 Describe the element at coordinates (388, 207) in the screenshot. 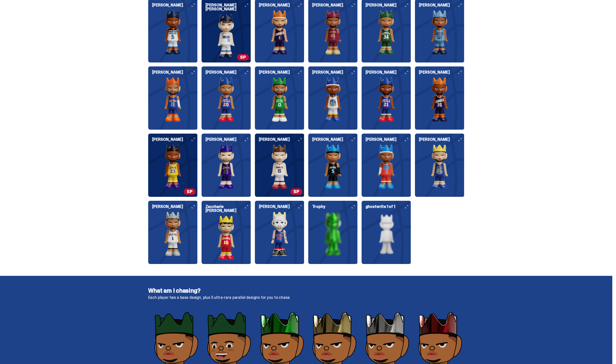

I see `h6: ghostwrite 1 of 1` at that location.